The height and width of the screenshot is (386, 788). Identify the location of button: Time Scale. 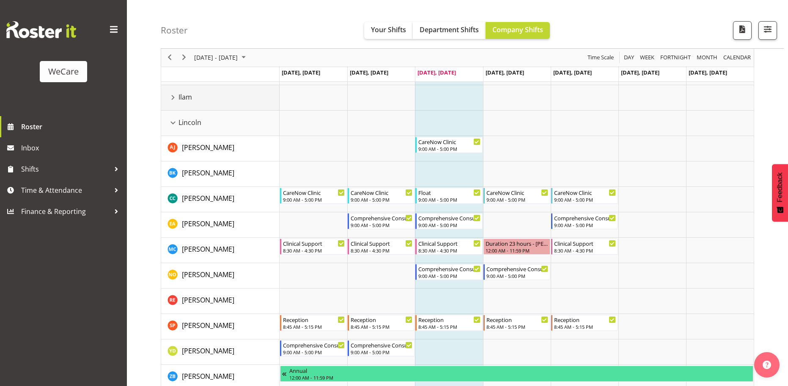
(601, 58).